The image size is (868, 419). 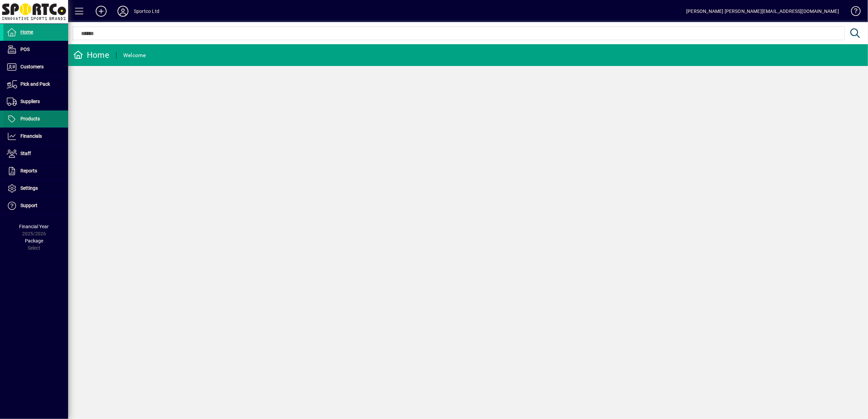 What do you see at coordinates (28, 171) in the screenshot?
I see `span: Reports` at bounding box center [28, 171].